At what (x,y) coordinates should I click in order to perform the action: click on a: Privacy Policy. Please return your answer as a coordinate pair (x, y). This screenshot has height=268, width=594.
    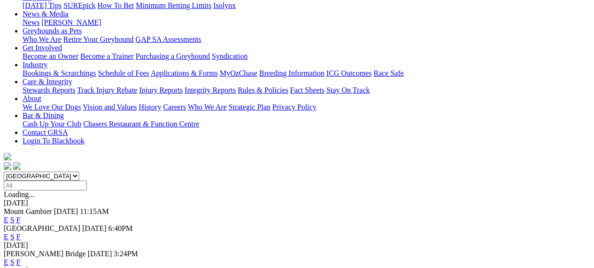
    Looking at the image, I should click on (294, 107).